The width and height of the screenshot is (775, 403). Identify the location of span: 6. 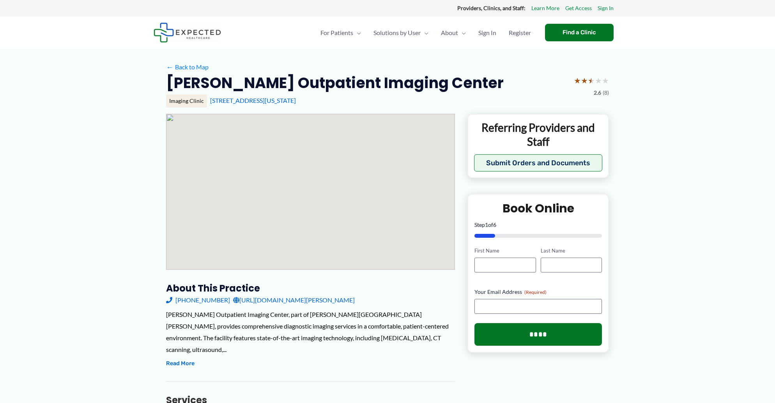
(494, 224).